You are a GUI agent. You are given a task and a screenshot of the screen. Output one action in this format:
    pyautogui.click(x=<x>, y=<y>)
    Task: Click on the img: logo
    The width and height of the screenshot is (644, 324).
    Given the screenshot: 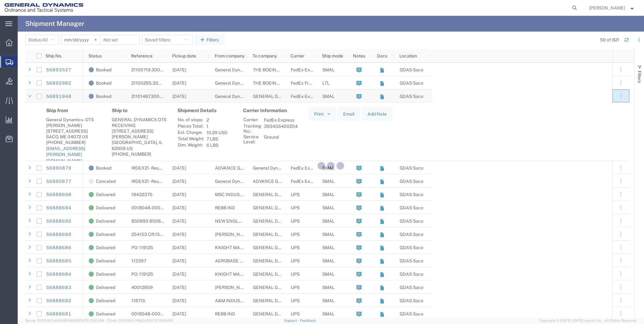 What is the action you would take?
    pyautogui.click(x=44, y=8)
    